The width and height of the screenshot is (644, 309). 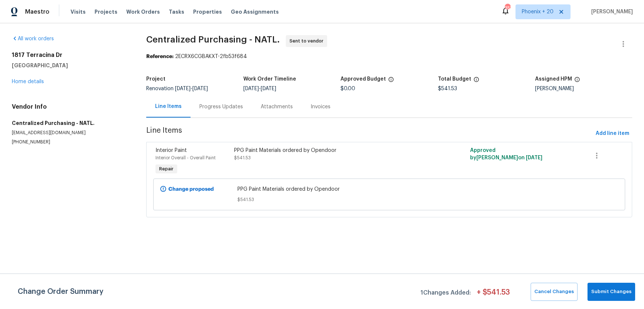 I want to click on span: Work Orders, so click(x=143, y=12).